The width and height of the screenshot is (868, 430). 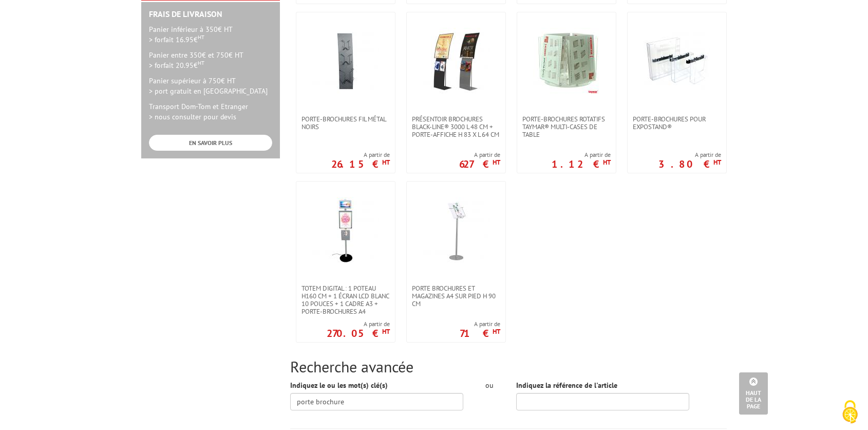 I want to click on a: Présentoir brochures Black-Line® 3000 L 48 cm + porte-affiche H 83 x L 64 cm, so click(x=456, y=127).